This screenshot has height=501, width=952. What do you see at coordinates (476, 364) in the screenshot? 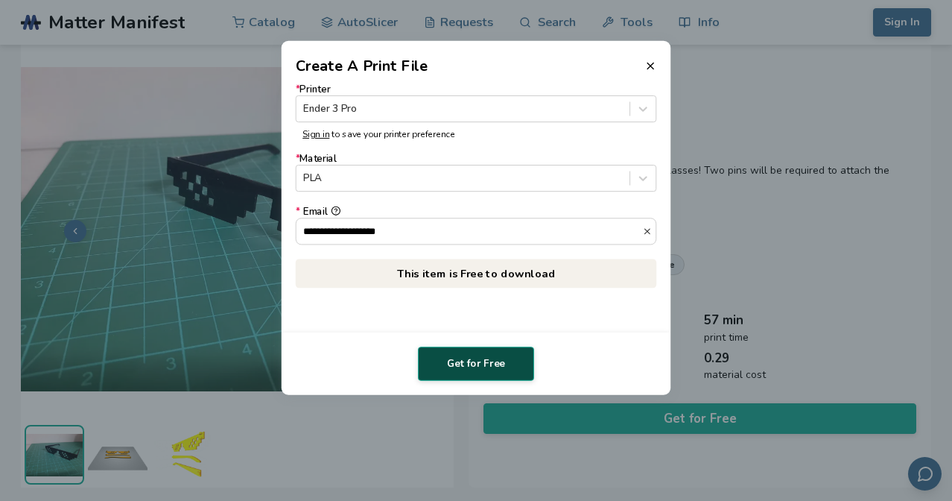
I see `button: Get for Free` at bounding box center [476, 364].